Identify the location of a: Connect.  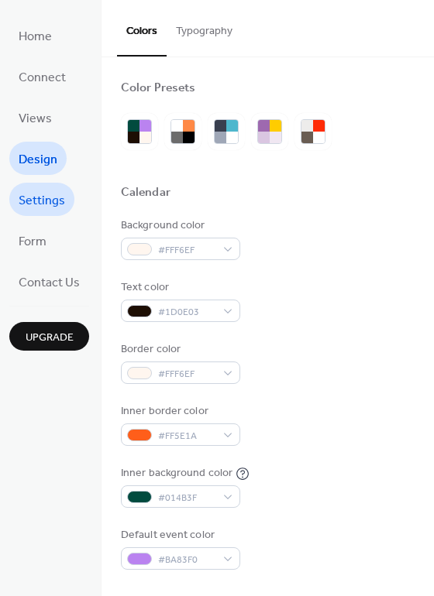
(42, 76).